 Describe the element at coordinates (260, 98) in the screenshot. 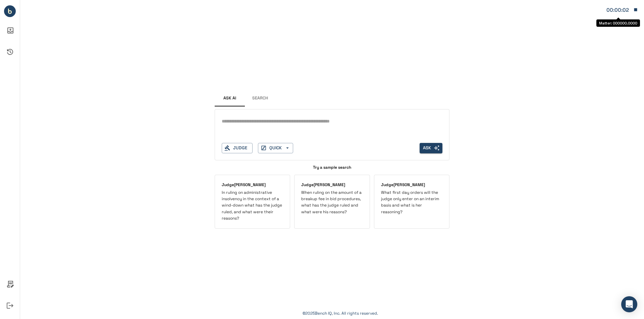

I see `button: Search` at that location.